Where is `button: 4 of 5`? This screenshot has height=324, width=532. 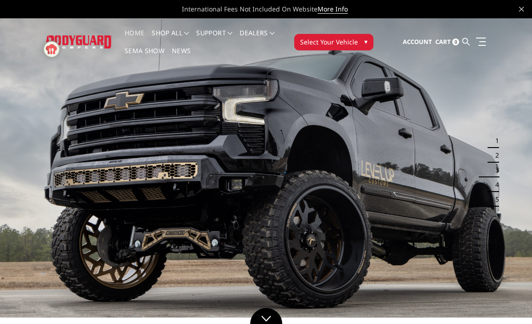 button: 4 of 5 is located at coordinates (495, 185).